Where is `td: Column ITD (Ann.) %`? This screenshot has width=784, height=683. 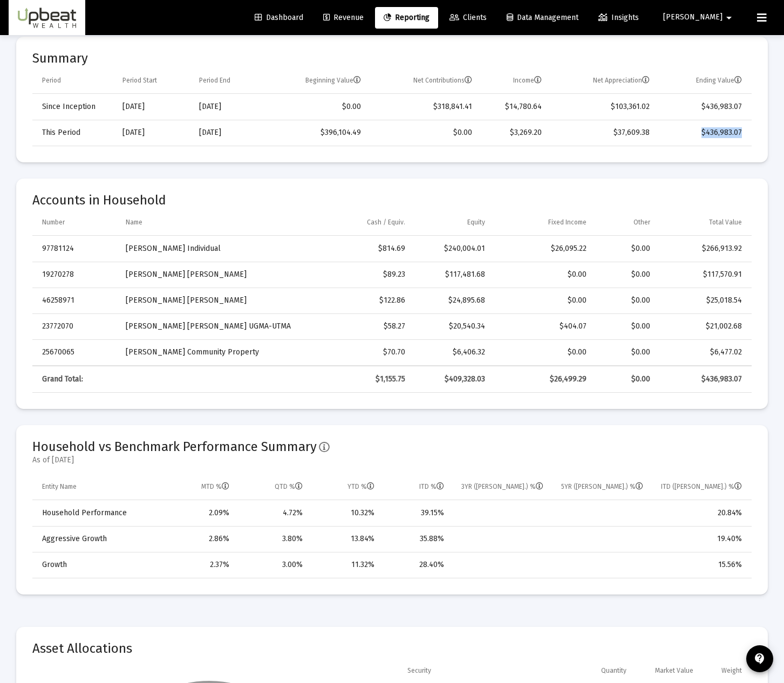
td: Column ITD (Ann.) % is located at coordinates (701, 488).